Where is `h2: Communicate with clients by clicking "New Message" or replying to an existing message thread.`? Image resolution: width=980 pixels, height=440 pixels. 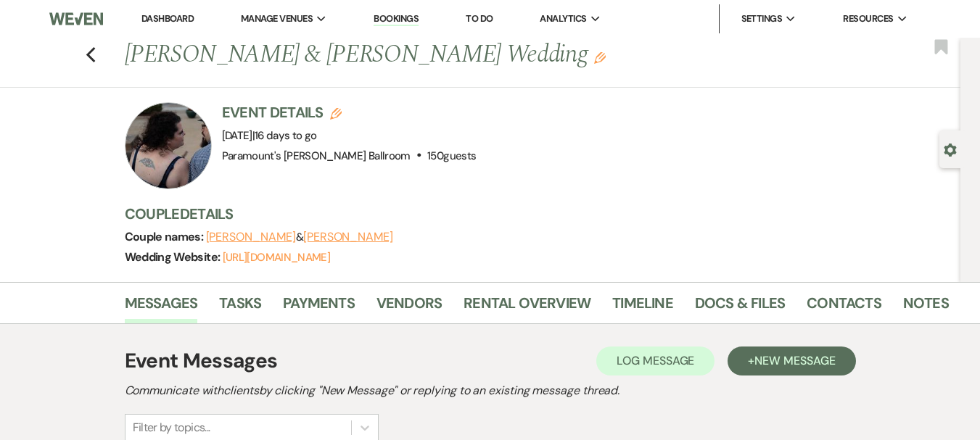 h2: Communicate with clients by clicking "New Message" or replying to an existing message thread. is located at coordinates (490, 391).